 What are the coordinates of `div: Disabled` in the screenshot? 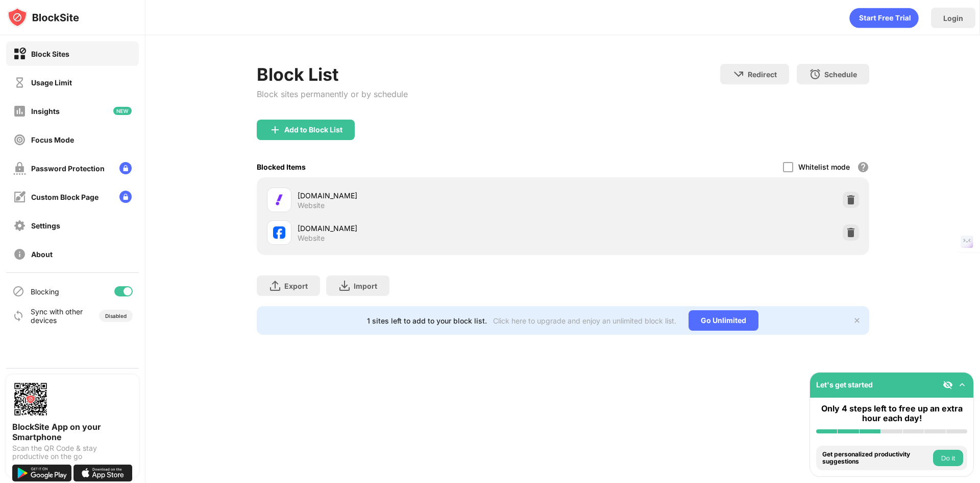 It's located at (116, 316).